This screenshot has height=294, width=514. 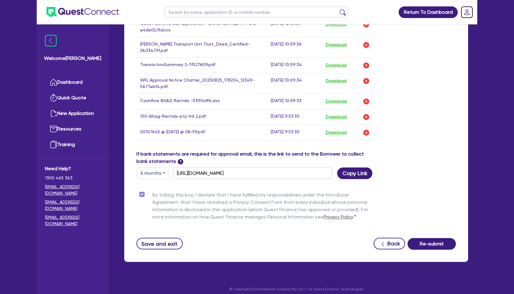 What do you see at coordinates (202, 117) in the screenshot?
I see `td: 100-Bhag-Rentals-pty-ltd 2.pdf` at bounding box center [202, 117].